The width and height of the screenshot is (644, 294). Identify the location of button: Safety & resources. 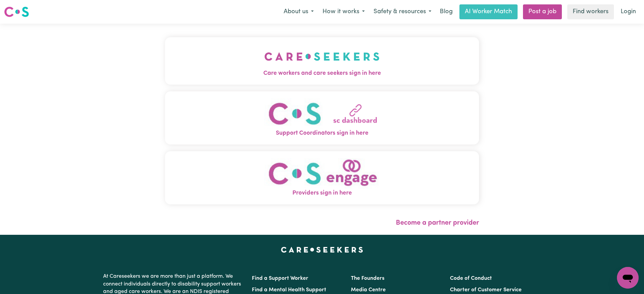
(402, 12).